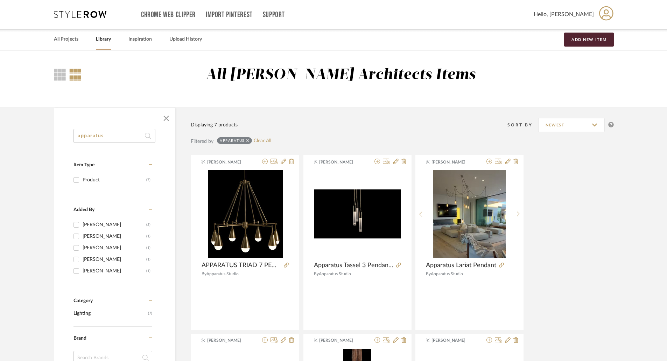 The height and width of the screenshot is (361, 667). Describe the element at coordinates (523, 125) in the screenshot. I see `div: Sort By` at that location.